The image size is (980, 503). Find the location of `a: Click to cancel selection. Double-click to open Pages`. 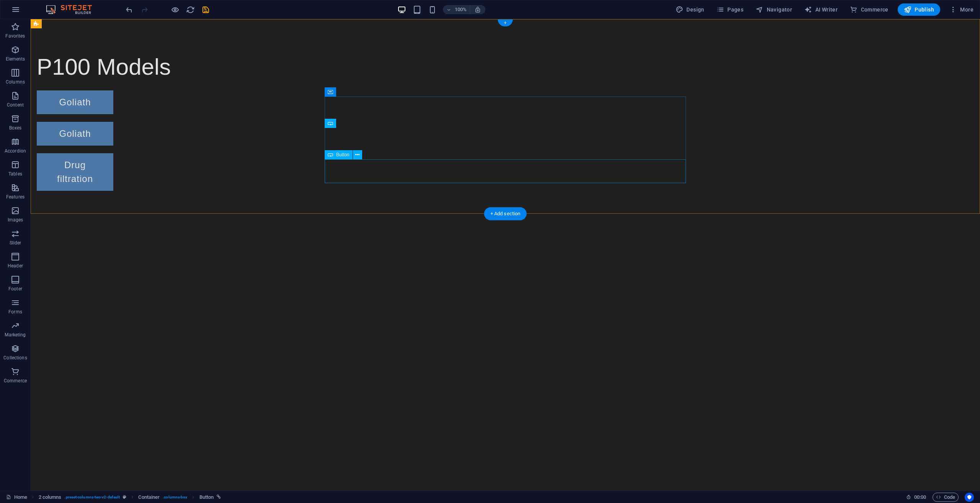

a: Click to cancel selection. Double-click to open Pages is located at coordinates (16, 497).